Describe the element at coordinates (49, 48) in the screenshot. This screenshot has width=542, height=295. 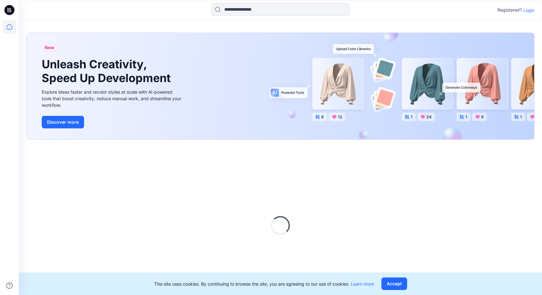
I see `span: New` at that location.